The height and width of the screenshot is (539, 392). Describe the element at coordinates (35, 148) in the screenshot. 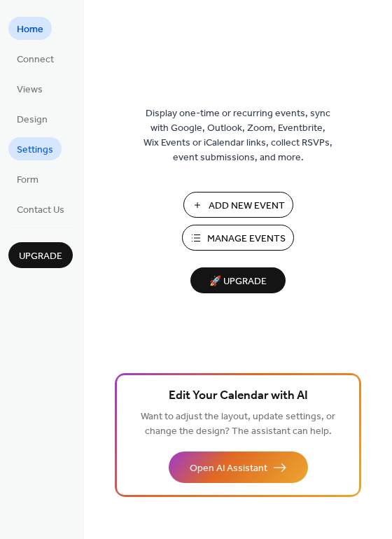

I see `a: Settings` at that location.